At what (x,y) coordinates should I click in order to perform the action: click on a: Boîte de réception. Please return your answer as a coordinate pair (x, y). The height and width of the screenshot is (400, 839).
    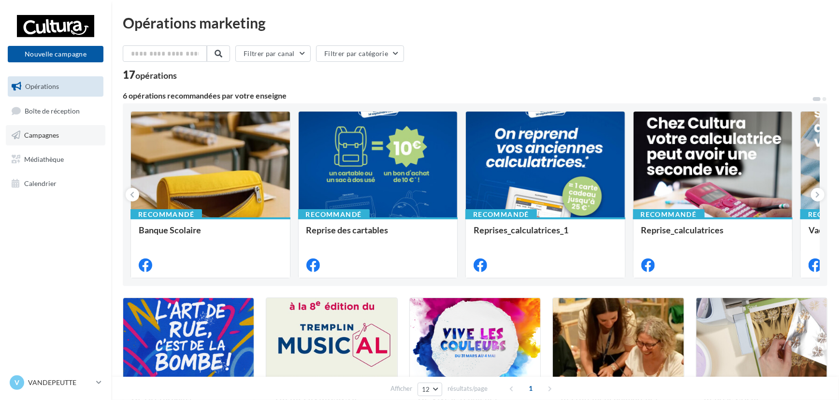
    Looking at the image, I should click on (56, 111).